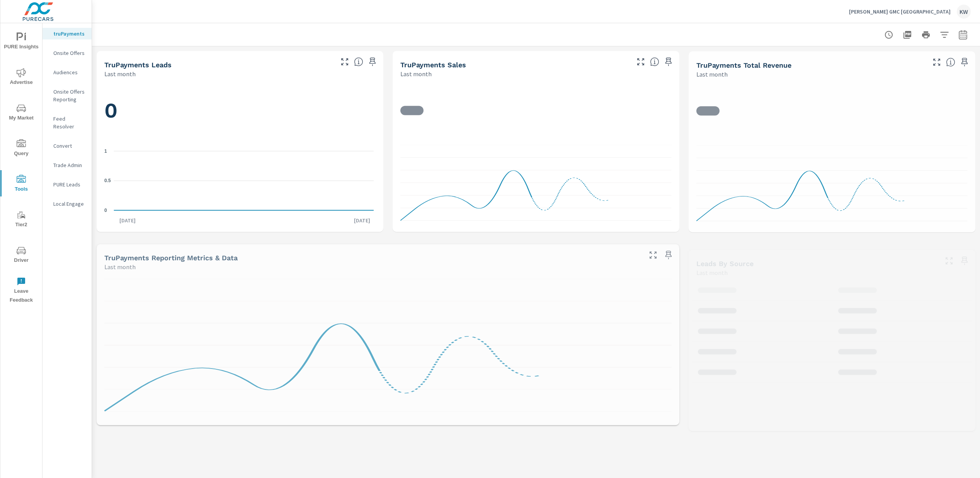 This screenshot has height=478, width=980. I want to click on p: Feed Resolver, so click(70, 122).